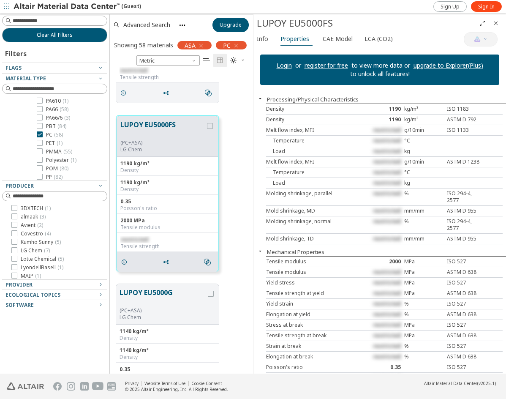  I want to click on button: Software, so click(54, 305).